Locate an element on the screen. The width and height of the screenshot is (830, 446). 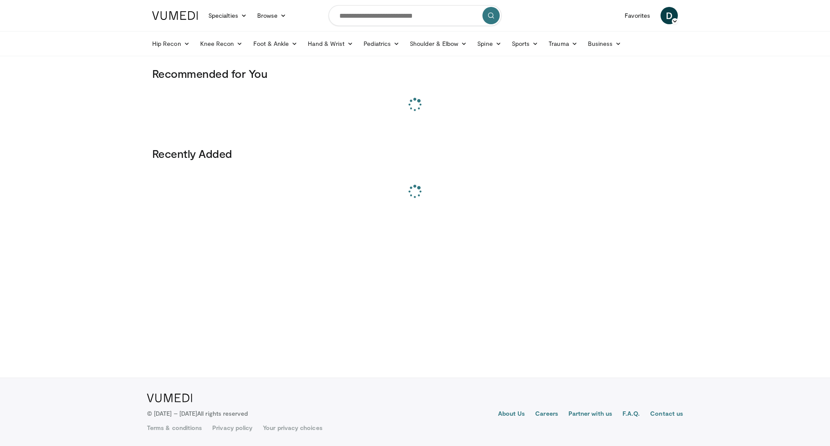
a: Sports is located at coordinates (525, 44).